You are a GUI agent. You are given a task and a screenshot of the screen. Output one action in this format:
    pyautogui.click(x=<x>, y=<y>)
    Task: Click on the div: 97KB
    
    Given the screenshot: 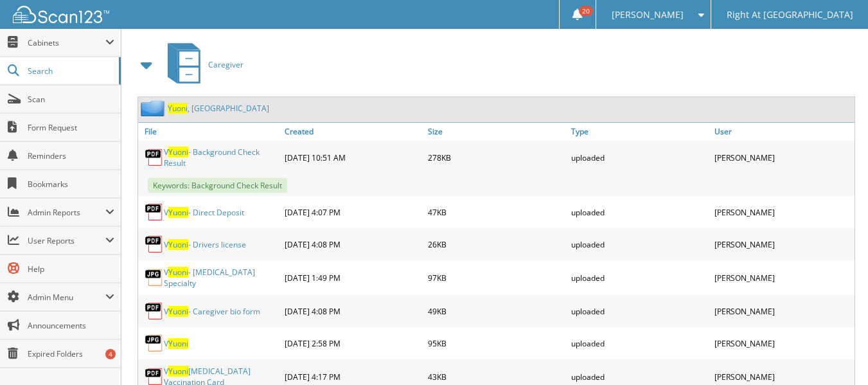 What is the action you would take?
    pyautogui.click(x=496, y=278)
    